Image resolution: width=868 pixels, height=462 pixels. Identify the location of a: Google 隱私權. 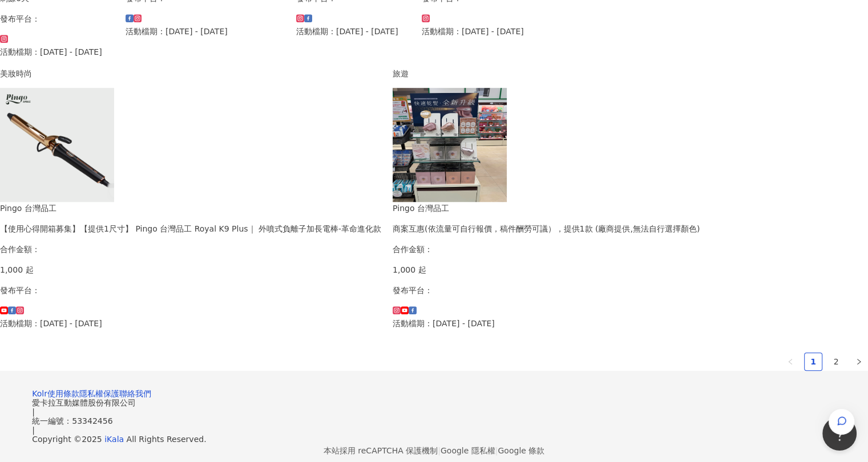
(467, 451).